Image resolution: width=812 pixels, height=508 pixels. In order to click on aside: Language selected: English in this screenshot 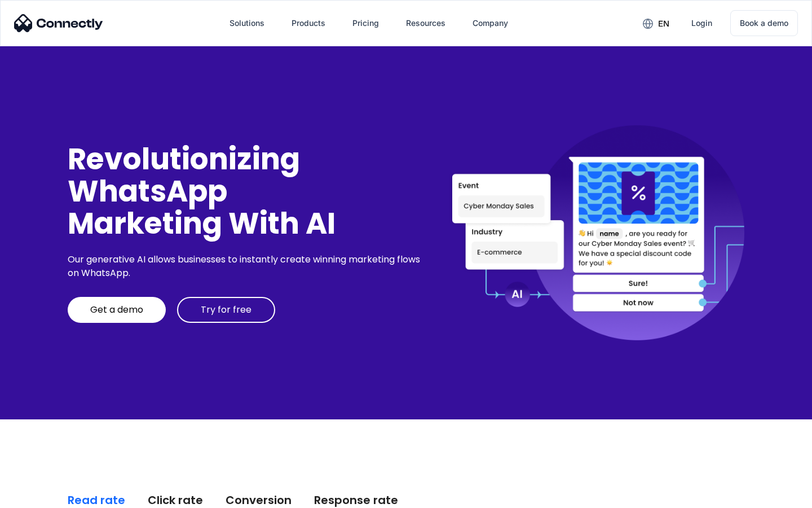, I will do `click(39, 496)`.